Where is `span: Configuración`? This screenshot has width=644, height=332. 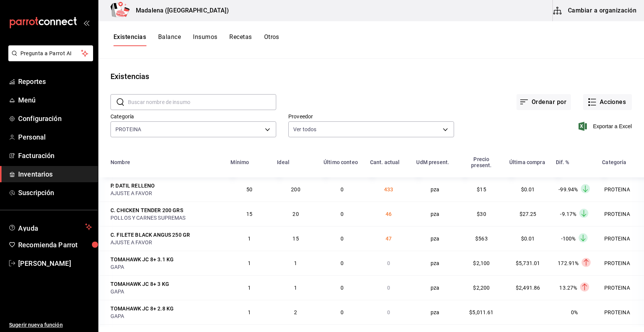
span: Configuración is located at coordinates (55, 119).